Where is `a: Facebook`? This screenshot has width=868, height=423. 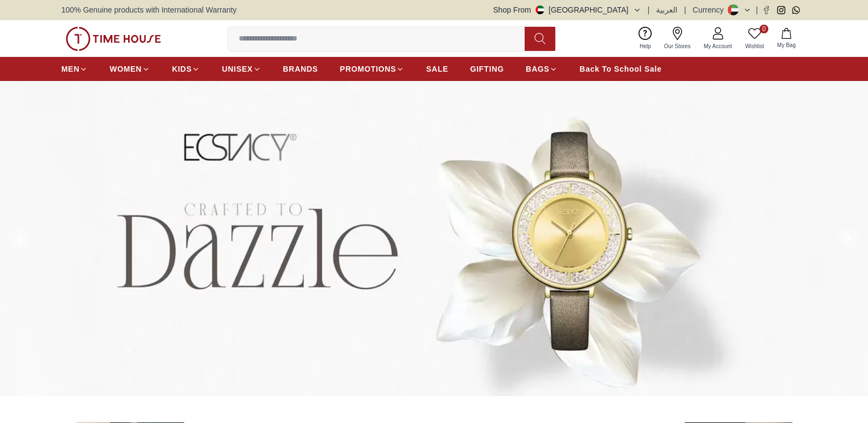
a: Facebook is located at coordinates (766, 10).